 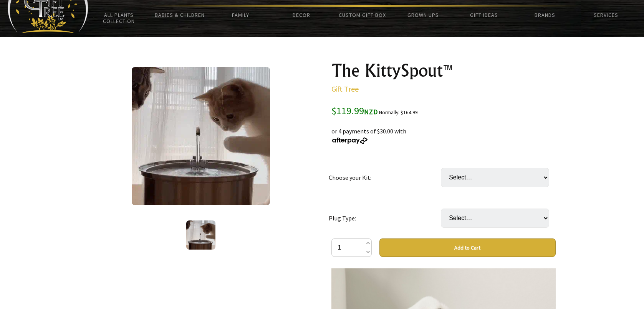 I want to click on span: $119.99, so click(x=354, y=110).